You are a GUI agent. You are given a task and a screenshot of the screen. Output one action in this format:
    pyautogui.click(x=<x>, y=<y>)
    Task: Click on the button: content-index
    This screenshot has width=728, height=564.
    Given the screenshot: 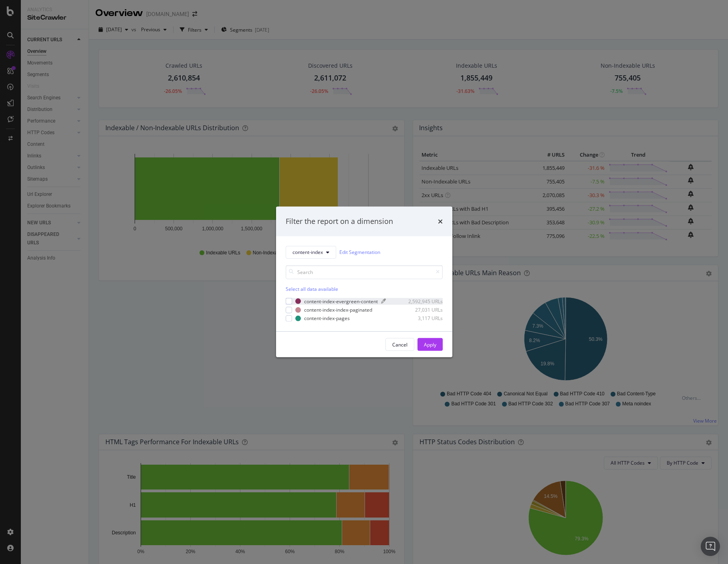 What is the action you would take?
    pyautogui.click(x=311, y=252)
    